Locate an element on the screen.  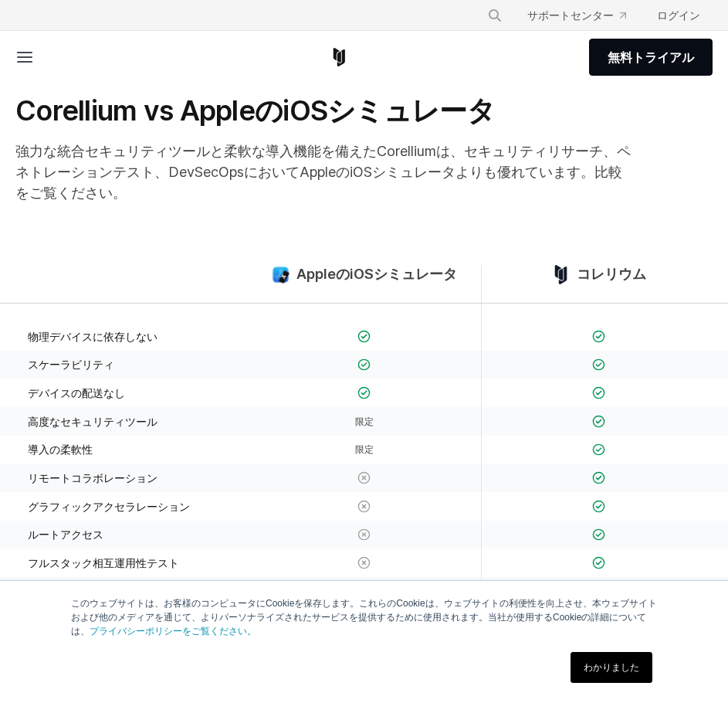
font: わかりました is located at coordinates (611, 667).